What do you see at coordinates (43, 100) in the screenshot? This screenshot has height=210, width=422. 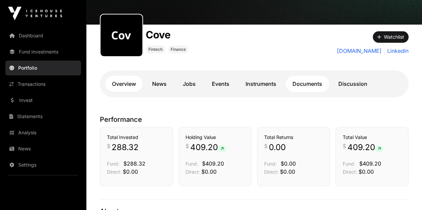 I see `a: Invest` at bounding box center [43, 100].